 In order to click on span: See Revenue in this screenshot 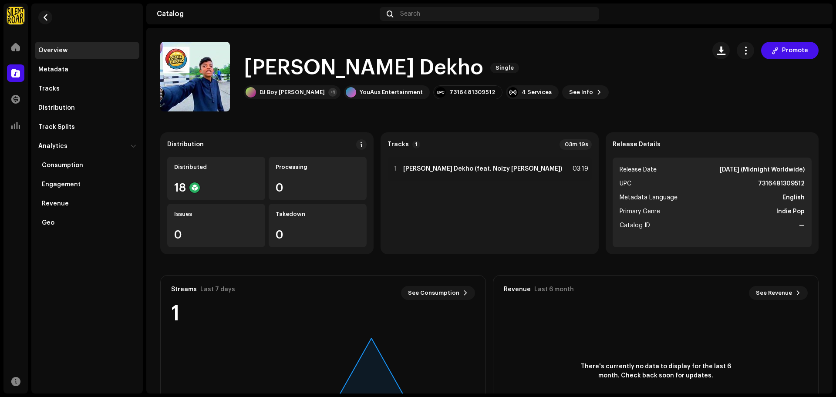, I will do `click(774, 293)`.